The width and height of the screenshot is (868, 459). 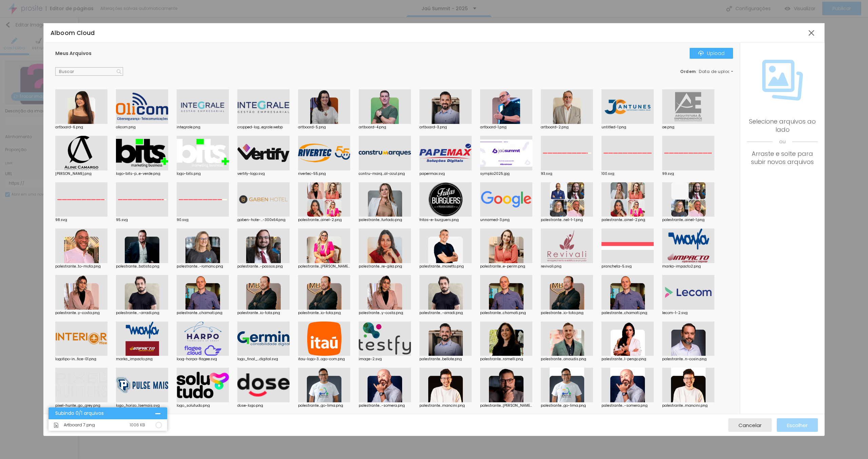 I want to click on div: 100.svg, so click(x=628, y=174).